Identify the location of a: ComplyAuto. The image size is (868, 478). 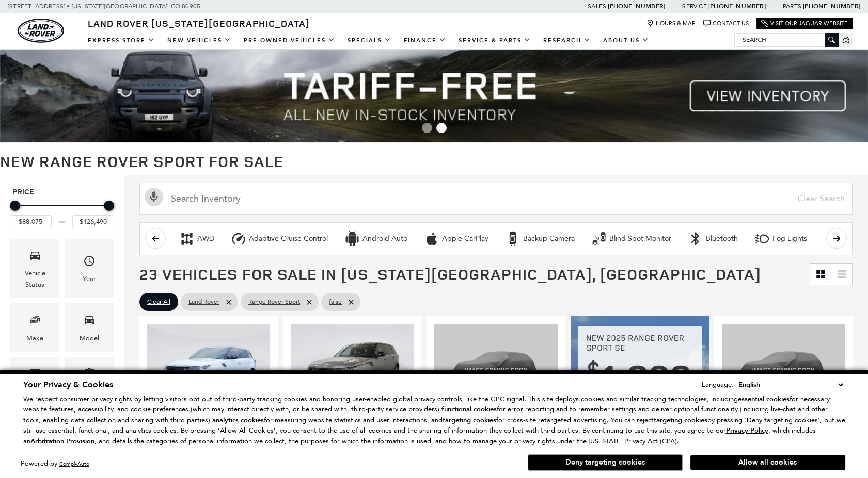
(74, 463).